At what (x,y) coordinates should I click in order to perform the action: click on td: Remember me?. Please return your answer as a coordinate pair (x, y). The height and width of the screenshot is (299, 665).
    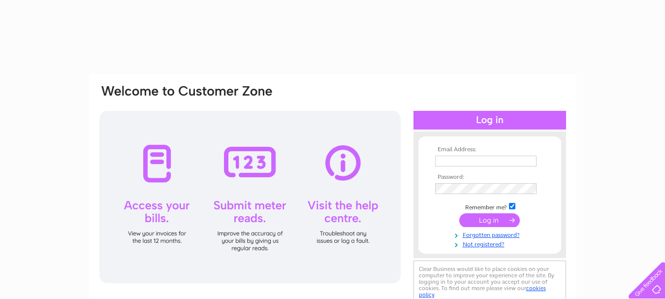
    Looking at the image, I should click on (490, 206).